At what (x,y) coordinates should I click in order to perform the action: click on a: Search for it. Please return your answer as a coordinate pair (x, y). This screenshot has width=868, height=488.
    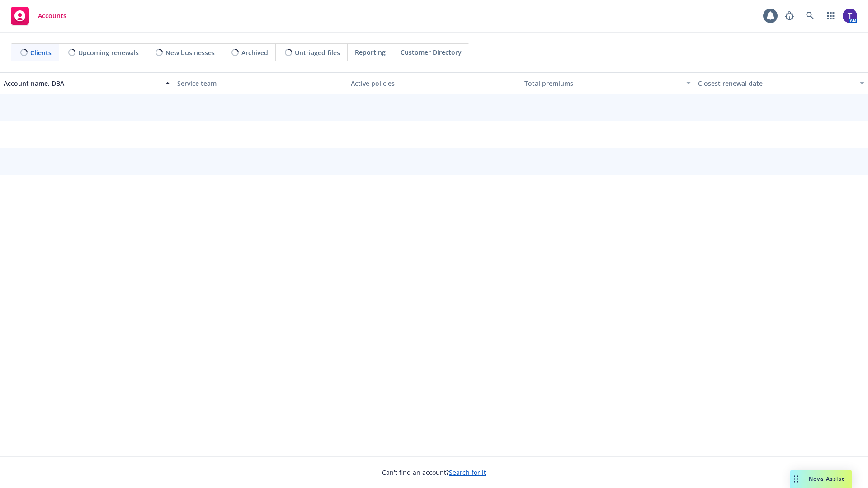
    Looking at the image, I should click on (467, 473).